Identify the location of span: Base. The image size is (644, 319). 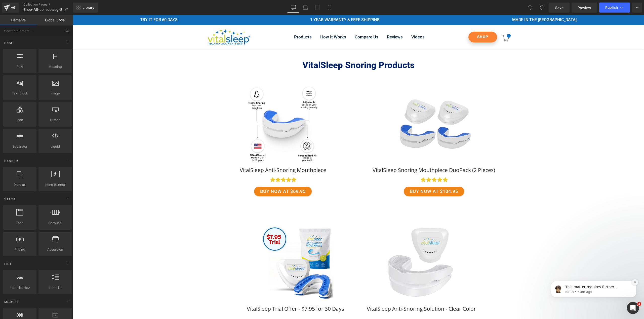
(8, 43).